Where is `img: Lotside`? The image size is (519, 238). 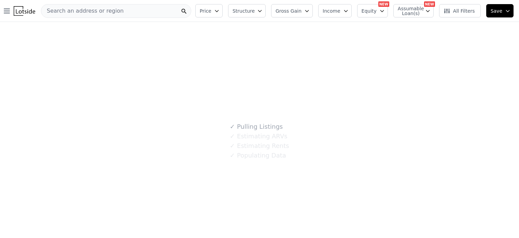 img: Lotside is located at coordinates (24, 11).